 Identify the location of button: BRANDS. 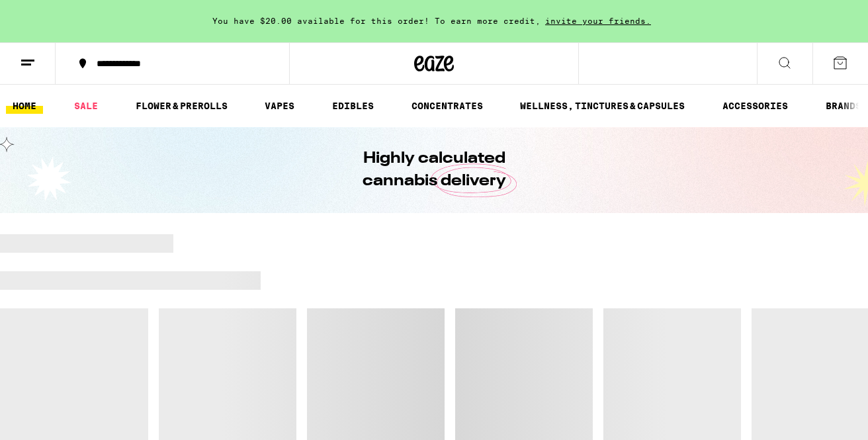
(843, 106).